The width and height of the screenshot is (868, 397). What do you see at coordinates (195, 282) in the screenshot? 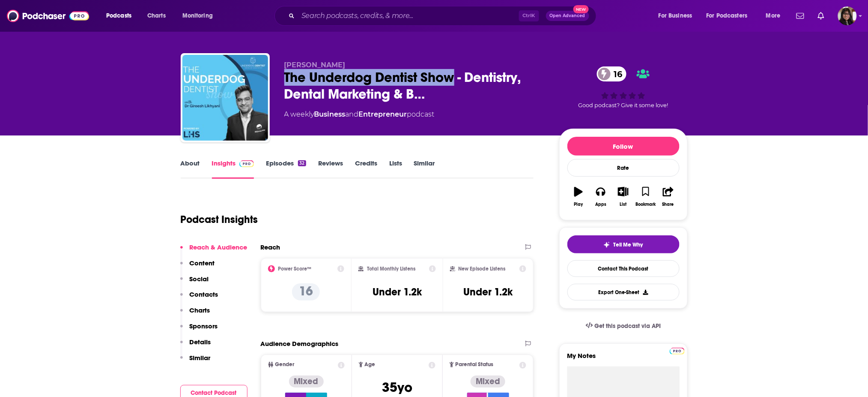
I see `button: Social` at bounding box center [195, 282].